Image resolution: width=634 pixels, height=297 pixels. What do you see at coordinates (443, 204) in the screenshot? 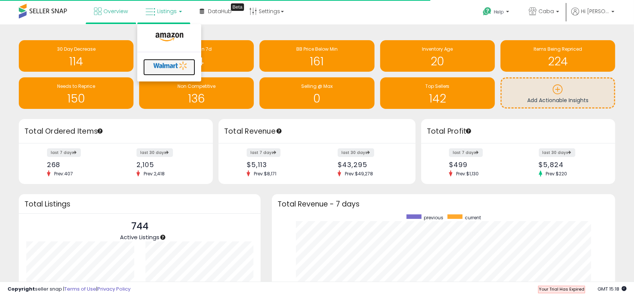
I see `h3: Total Revenue - 7 days` at bounding box center [443, 204].